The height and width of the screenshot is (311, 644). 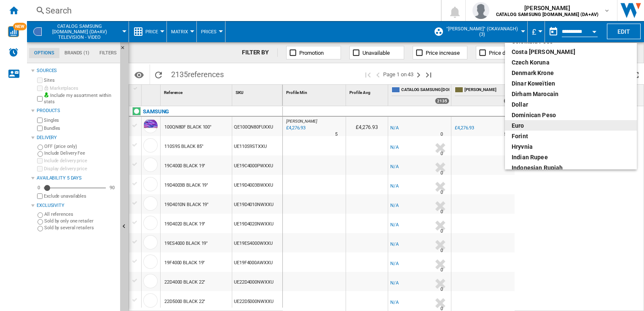 What do you see at coordinates (571, 168) in the screenshot?
I see `div: Indonesian Rupiah` at bounding box center [571, 168].